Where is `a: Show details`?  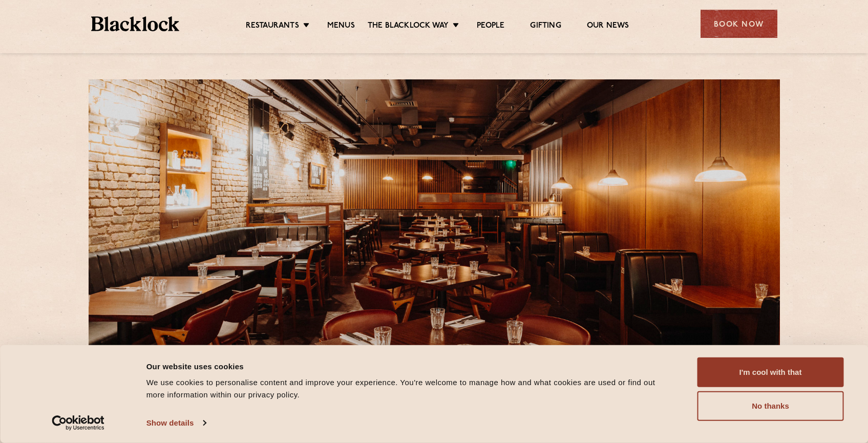 a: Show details is located at coordinates (176, 423).